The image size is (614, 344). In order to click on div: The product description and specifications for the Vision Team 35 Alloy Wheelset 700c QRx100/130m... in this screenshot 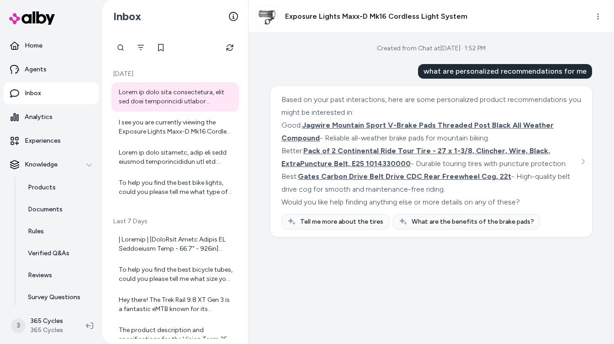, I will do `click(176, 334)`.